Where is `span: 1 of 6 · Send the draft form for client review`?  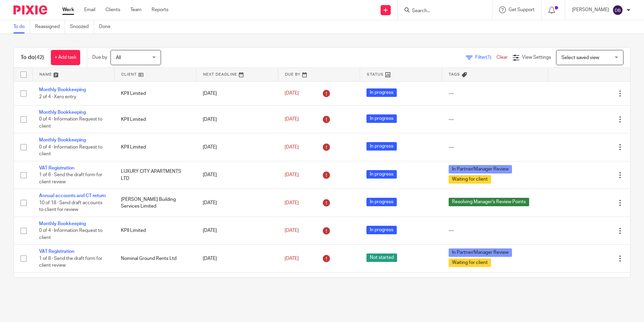
span: 1 of 6 · Send the draft form for client review is located at coordinates (71, 178).